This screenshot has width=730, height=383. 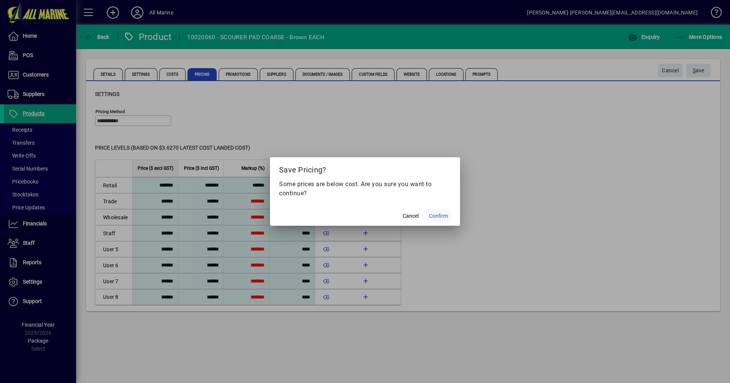 What do you see at coordinates (365, 189) in the screenshot?
I see `p: Some prices are below cost. Are you sure you want to continue?` at bounding box center [365, 189].